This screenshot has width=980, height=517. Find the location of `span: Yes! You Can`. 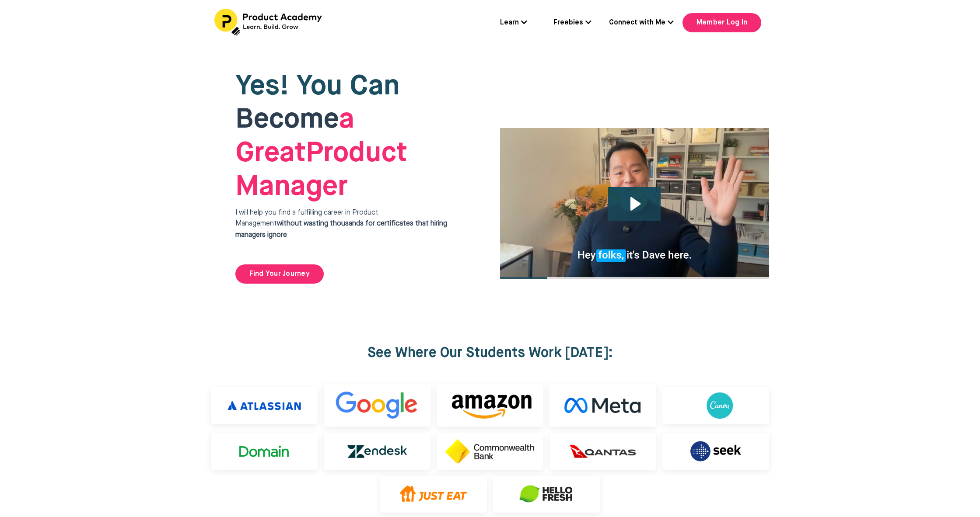

span: Yes! You Can is located at coordinates (318, 87).